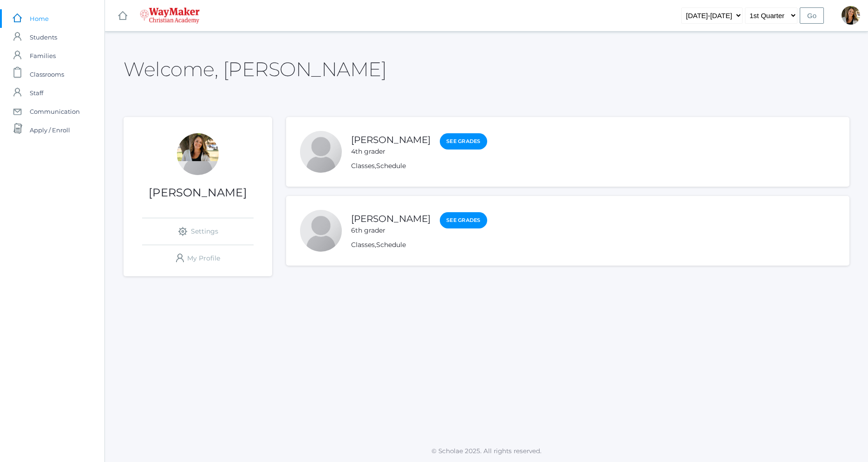 The width and height of the screenshot is (868, 462). I want to click on span: Home, so click(39, 19).